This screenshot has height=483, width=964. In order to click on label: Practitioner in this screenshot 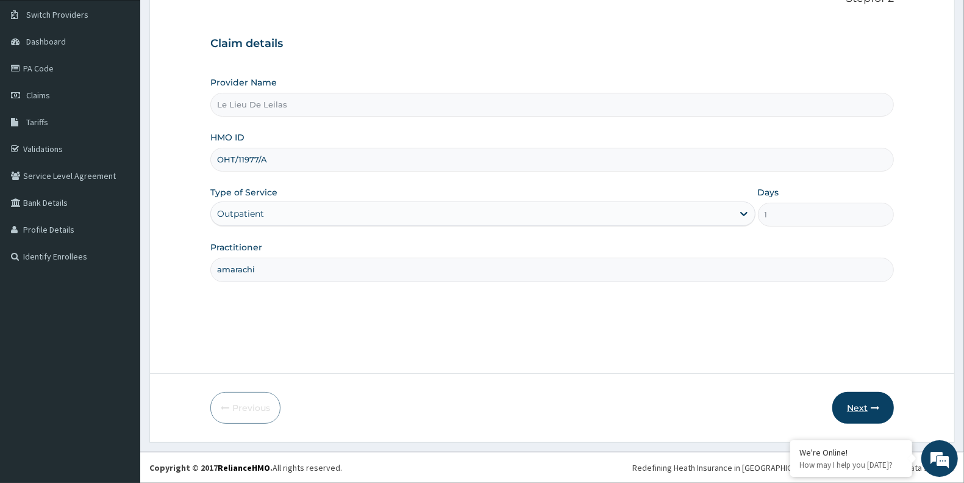, I will do `click(236, 247)`.